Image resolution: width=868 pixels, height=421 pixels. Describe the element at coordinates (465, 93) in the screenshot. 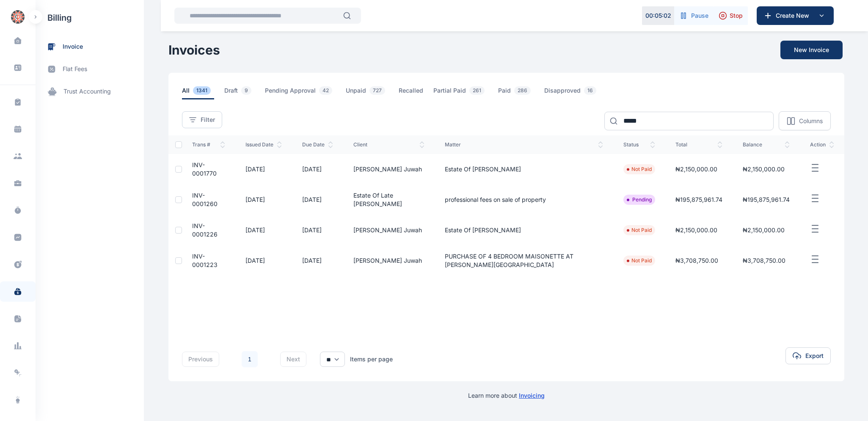

I see `a: Partial Paid261` at that location.